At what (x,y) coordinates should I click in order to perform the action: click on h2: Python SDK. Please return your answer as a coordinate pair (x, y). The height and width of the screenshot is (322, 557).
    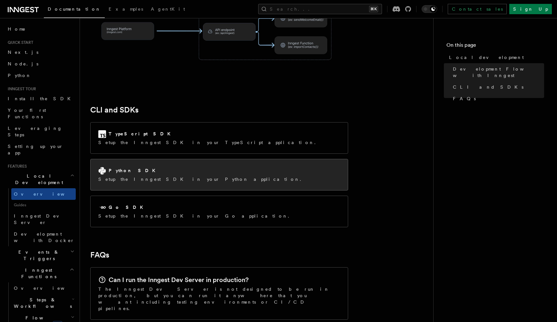
    Looking at the image, I should click on (134, 170).